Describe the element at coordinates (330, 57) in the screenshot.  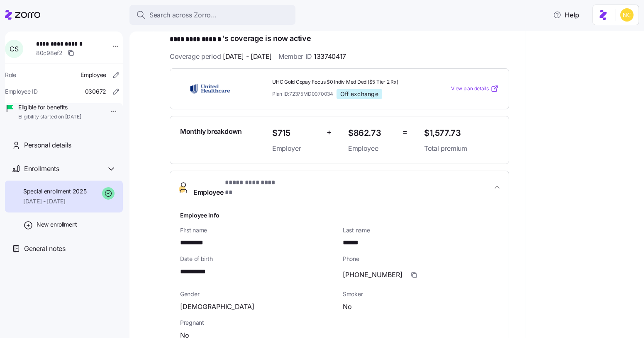
I see `span: 133740417` at that location.